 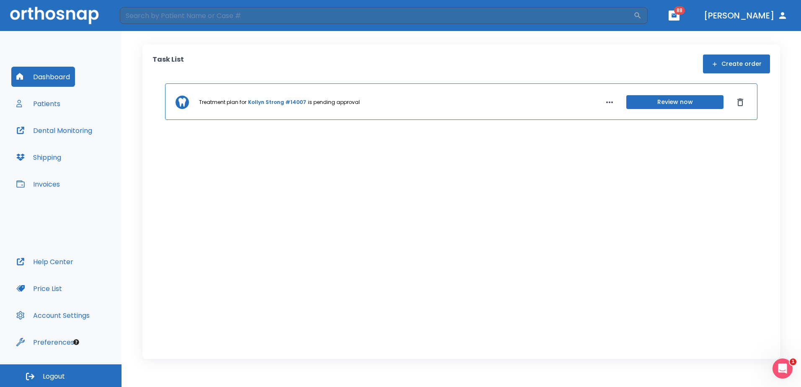 I want to click on input: Search by Patient Name or Case #, so click(x=377, y=16).